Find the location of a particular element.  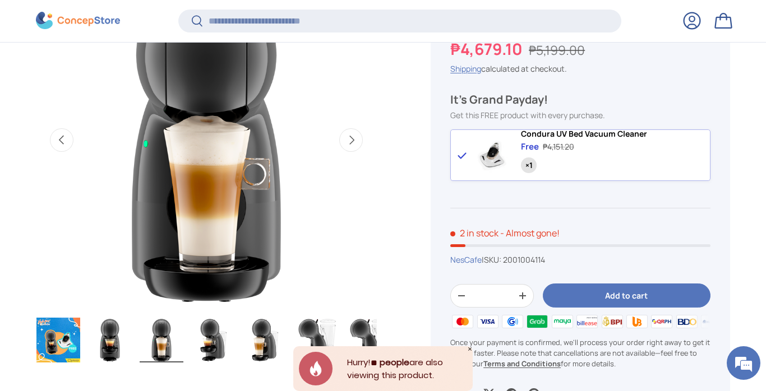

div: Chat with us now is located at coordinates (123, 70).